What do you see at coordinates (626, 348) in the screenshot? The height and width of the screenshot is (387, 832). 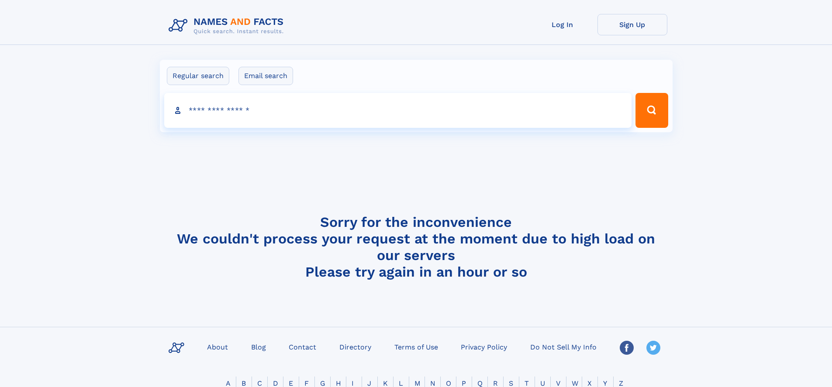 I see `img: Facebook` at bounding box center [626, 348].